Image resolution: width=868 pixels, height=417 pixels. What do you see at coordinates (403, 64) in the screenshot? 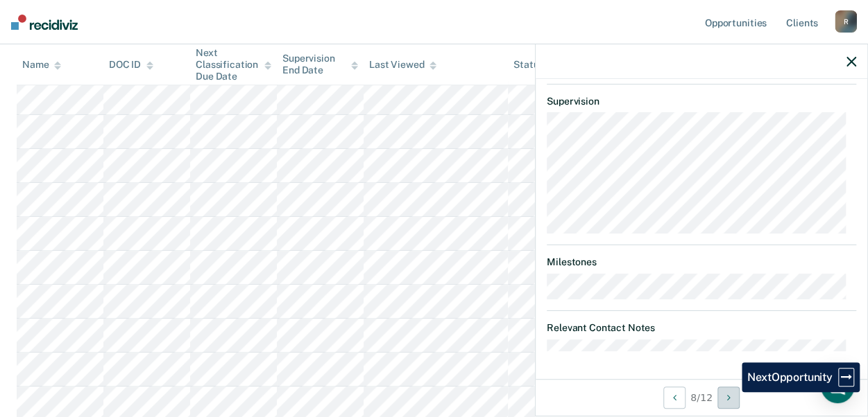
I see `div: Last Viewed` at bounding box center [403, 64].